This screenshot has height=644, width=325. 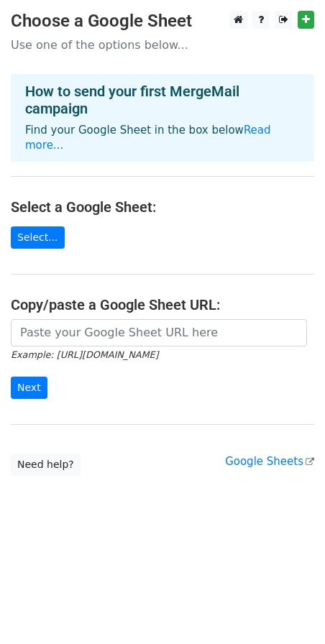 What do you see at coordinates (45, 464) in the screenshot?
I see `a: Need help?` at bounding box center [45, 464].